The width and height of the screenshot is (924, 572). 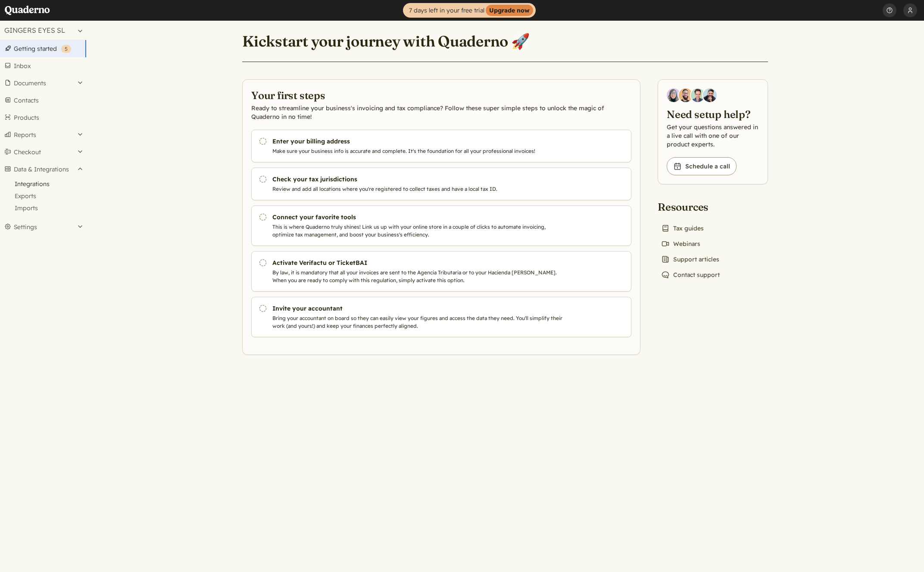 I want to click on img: Jairo Fumero, Account Executive at Quaderno, so click(x=686, y=95).